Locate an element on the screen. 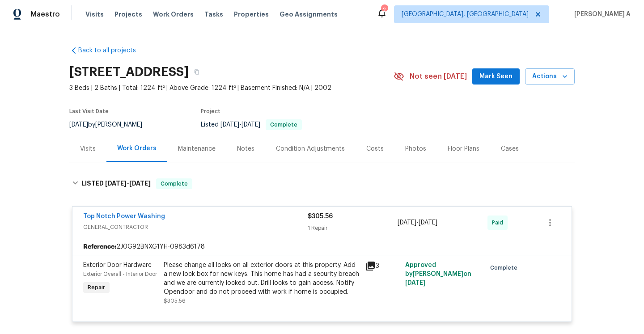 Image resolution: width=644 pixels, height=334 pixels. div: Condition Adjustments is located at coordinates (310, 149).